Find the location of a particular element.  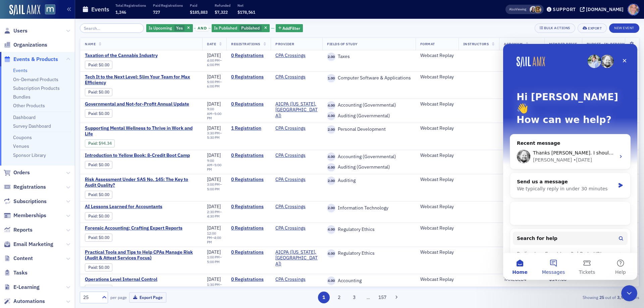

a: On-Demand Products is located at coordinates (35, 79).